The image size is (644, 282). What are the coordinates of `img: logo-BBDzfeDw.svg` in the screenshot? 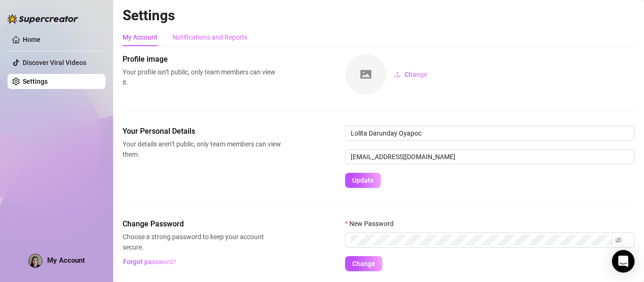 It's located at (43, 19).